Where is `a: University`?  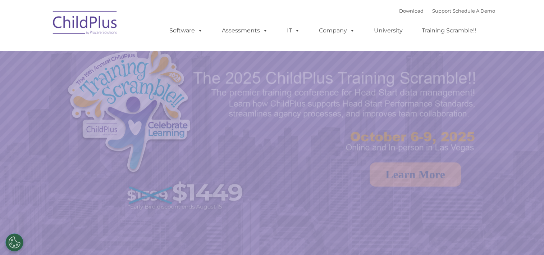
a: University is located at coordinates (388, 31).